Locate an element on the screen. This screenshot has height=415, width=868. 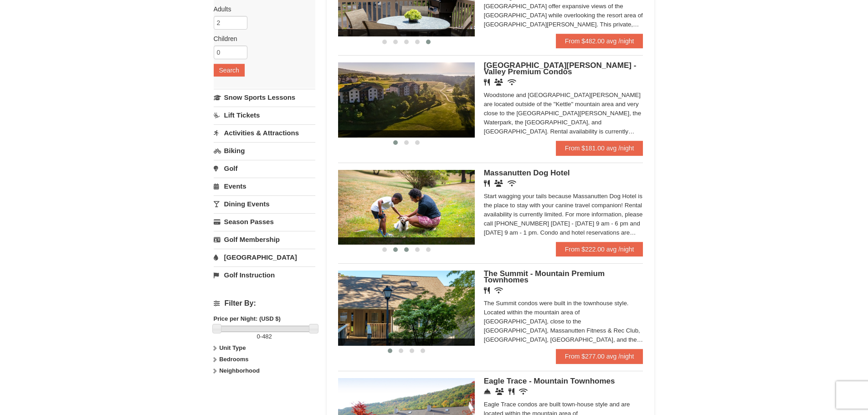
strong: Neighborhood is located at coordinates (239, 370).